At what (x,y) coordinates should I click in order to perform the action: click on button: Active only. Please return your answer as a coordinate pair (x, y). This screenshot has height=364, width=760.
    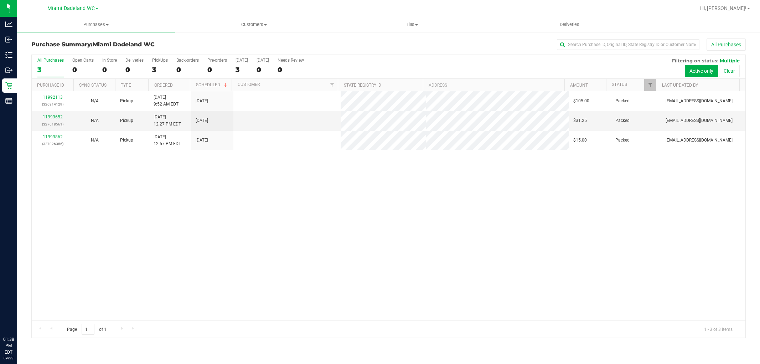
    Looking at the image, I should click on (701, 71).